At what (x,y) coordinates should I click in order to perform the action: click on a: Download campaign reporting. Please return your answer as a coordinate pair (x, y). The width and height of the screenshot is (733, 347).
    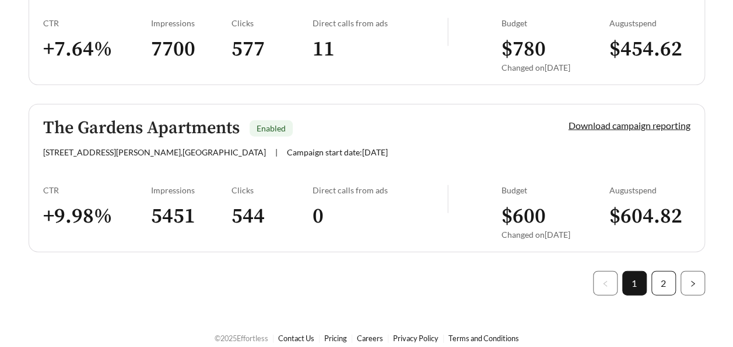
    Looking at the image, I should click on (629, 125).